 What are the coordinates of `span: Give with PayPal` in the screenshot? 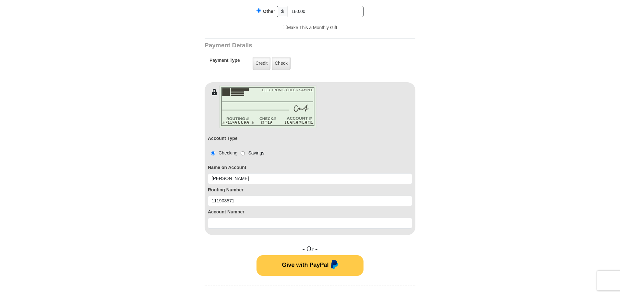 It's located at (305, 265).